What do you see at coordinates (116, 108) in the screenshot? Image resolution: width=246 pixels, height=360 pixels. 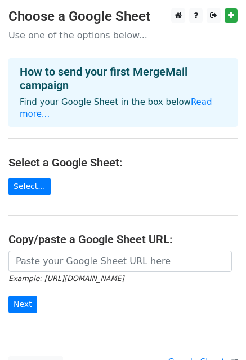 I see `a: Read more...` at bounding box center [116, 108].